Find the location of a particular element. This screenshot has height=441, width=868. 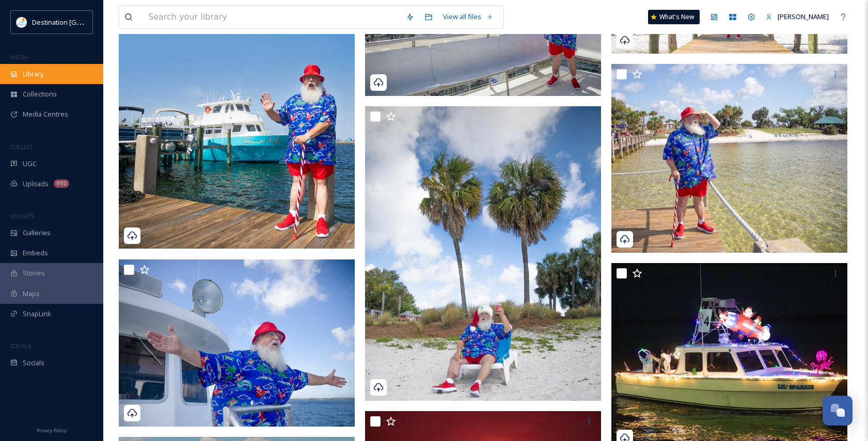

a: Privacy Policy is located at coordinates (51, 430).